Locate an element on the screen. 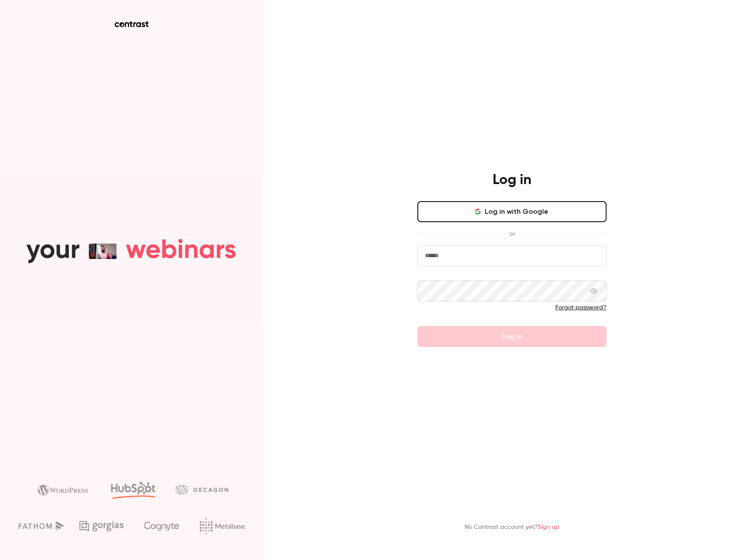 The width and height of the screenshot is (748, 560). a: Forgot password? is located at coordinates (581, 308).